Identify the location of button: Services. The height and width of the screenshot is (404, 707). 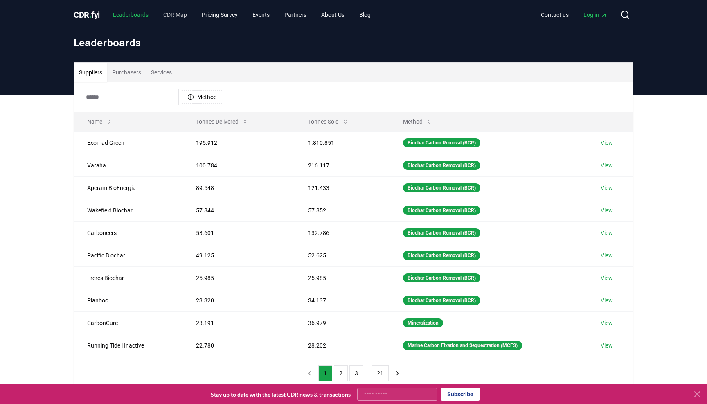
(161, 72).